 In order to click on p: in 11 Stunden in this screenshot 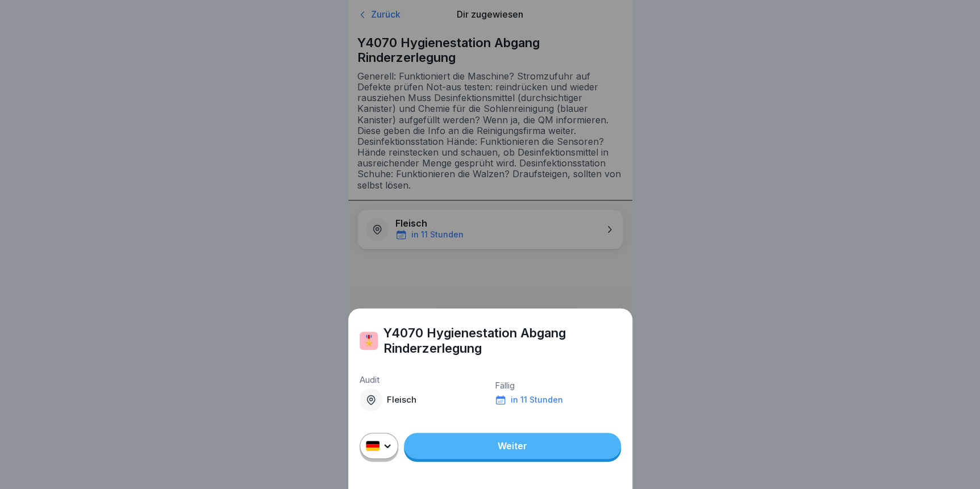, I will do `click(537, 400)`.